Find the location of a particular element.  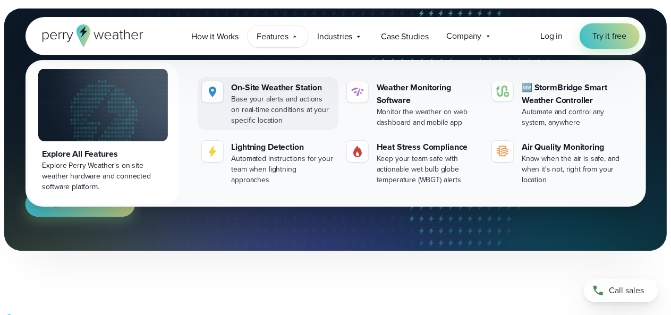

a: perry weather location On-Site Weather Station Base your alerts and actions on real-time conditio... is located at coordinates (268, 104).